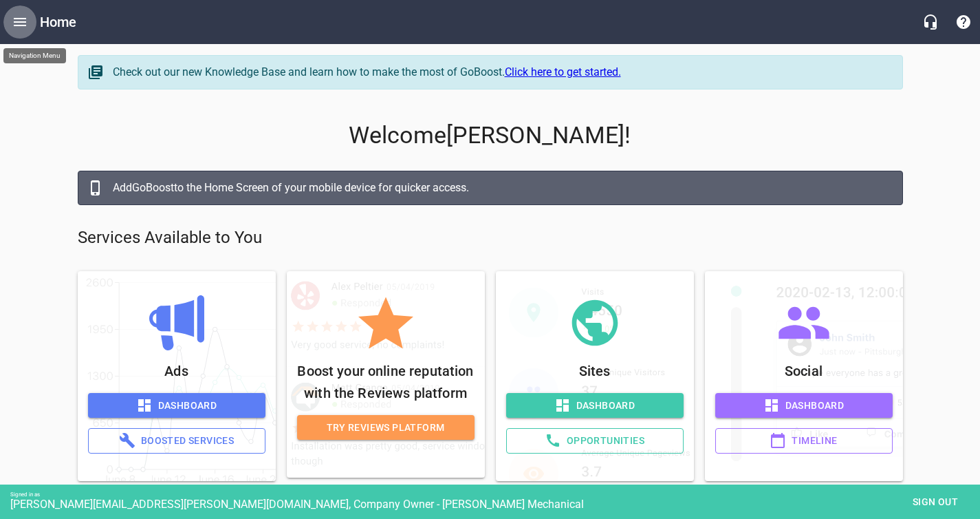 Image resolution: width=980 pixels, height=519 pixels. What do you see at coordinates (386, 427) in the screenshot?
I see `a: Try Reviews Platform` at bounding box center [386, 427].